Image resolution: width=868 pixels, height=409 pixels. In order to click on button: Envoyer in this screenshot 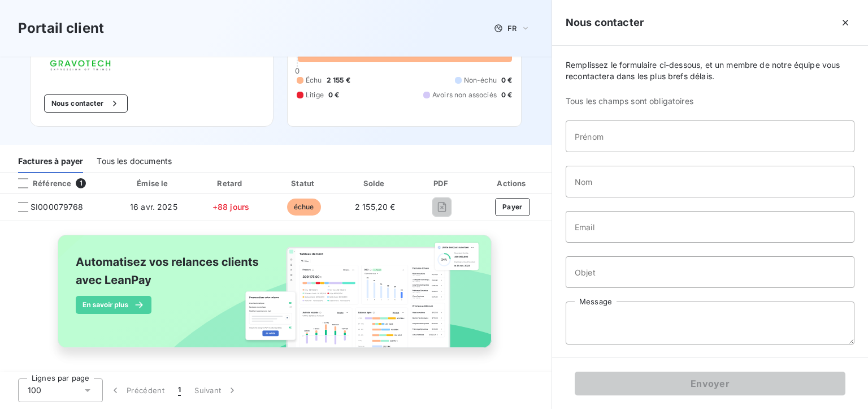, I will do `click(710, 383)`.